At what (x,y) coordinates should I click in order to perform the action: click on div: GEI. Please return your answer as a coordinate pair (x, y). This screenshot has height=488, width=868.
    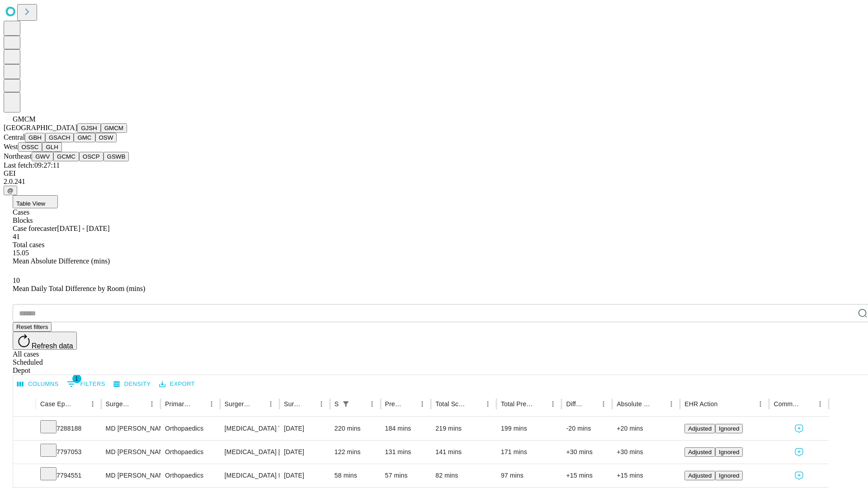
    Looking at the image, I should click on (434, 174).